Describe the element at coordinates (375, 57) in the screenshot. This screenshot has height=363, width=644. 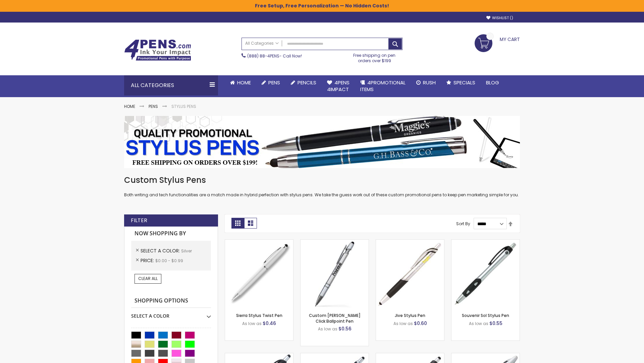
I see `div: Free shipping on pen orders over $199` at that location.